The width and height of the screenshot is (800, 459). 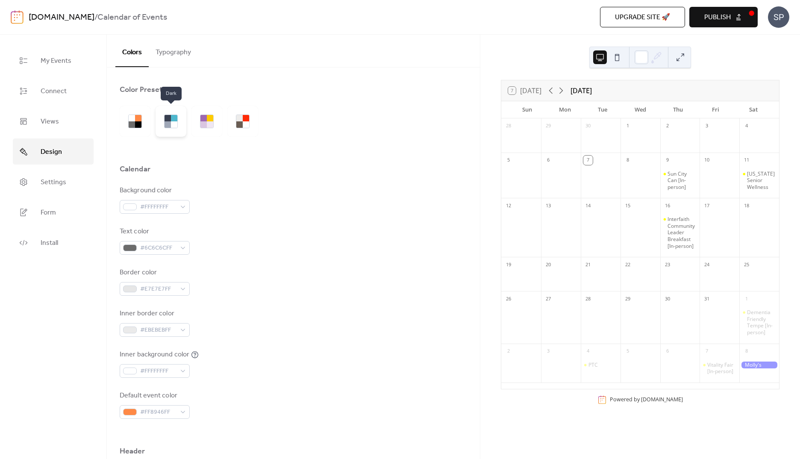 What do you see at coordinates (135, 169) in the screenshot?
I see `div: Calendar` at bounding box center [135, 169].